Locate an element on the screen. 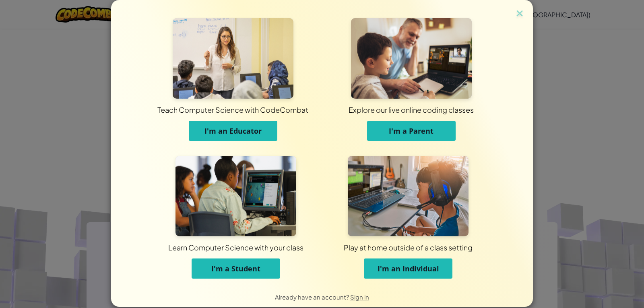 The height and width of the screenshot is (308, 644). span: I'm a Student is located at coordinates (236, 269).